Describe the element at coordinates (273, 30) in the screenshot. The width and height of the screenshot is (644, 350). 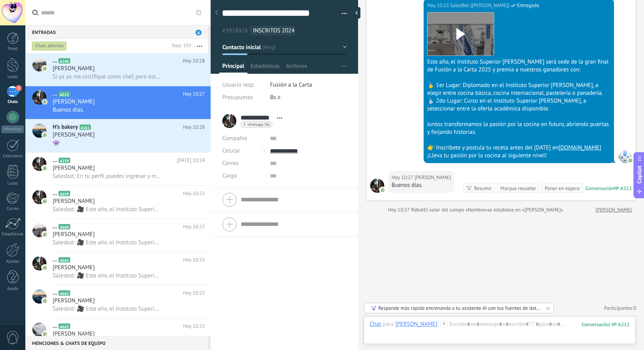
I see `span: INSCRITOS 2024` at that location.